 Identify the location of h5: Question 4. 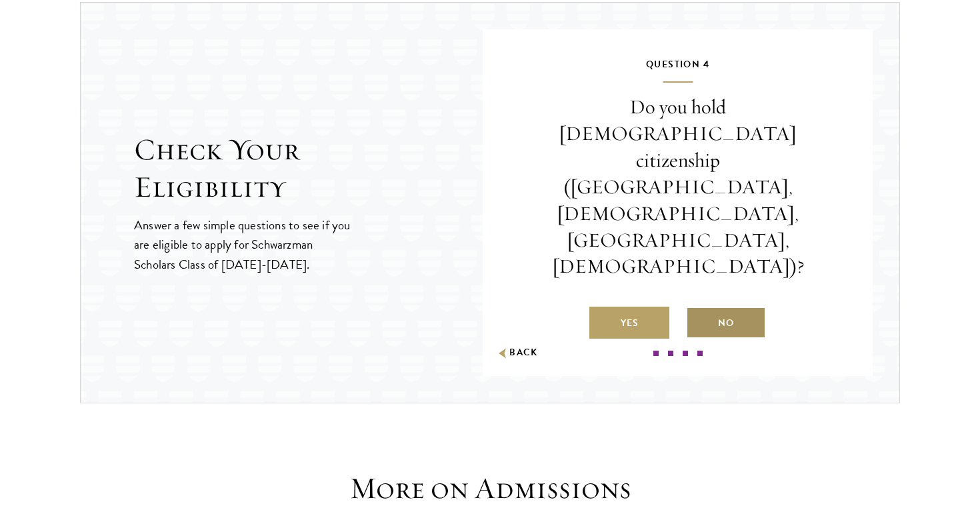
(678, 69).